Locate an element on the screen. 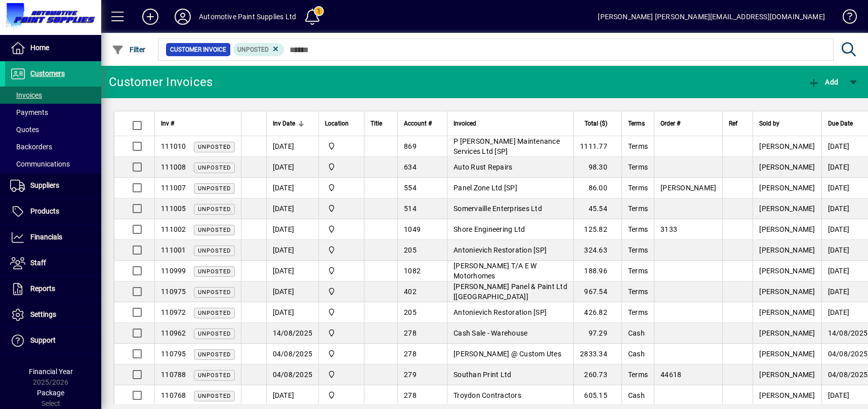  span: 110972 is located at coordinates (173, 312).